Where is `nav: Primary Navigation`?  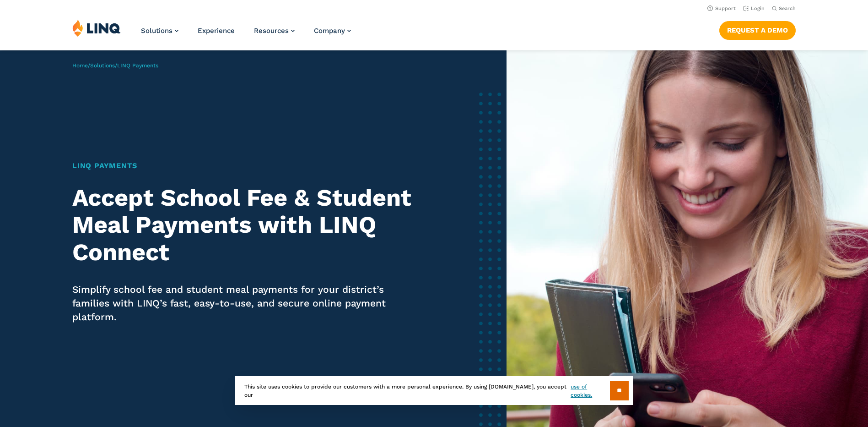
nav: Primary Navigation is located at coordinates (246, 34).